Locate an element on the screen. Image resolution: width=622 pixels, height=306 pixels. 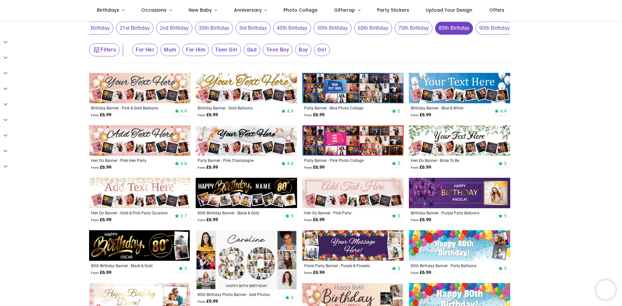
span: Party Stickers is located at coordinates (393, 10).